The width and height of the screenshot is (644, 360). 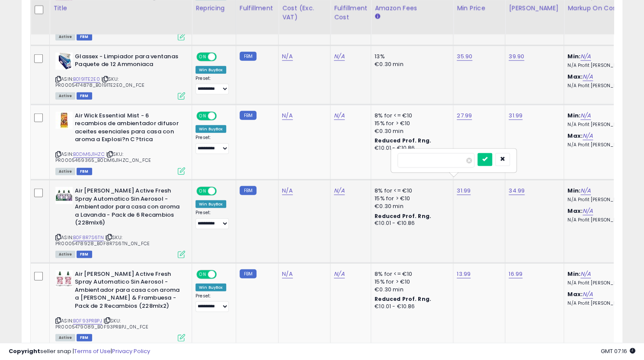 I want to click on img: 41R6BMHHOBL._SL40_.jpg, so click(x=64, y=279).